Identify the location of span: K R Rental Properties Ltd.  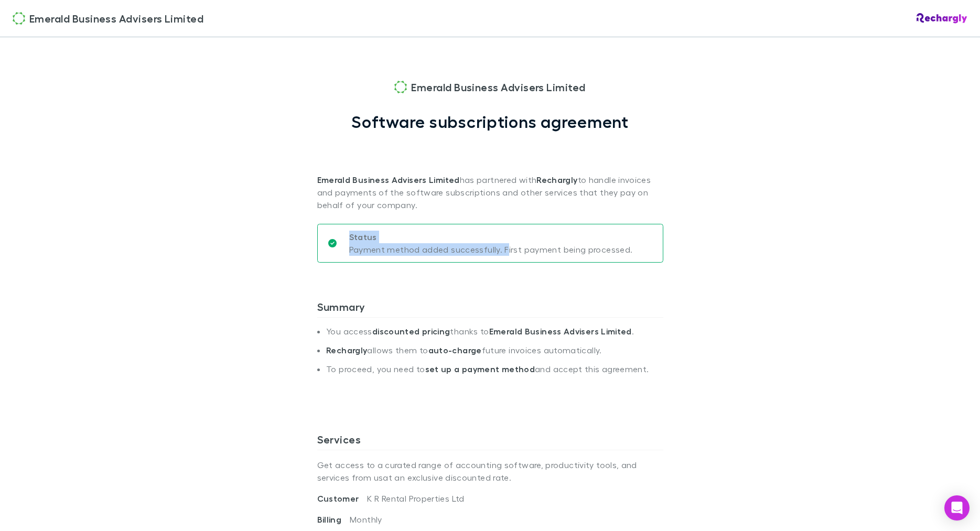
(415, 498).